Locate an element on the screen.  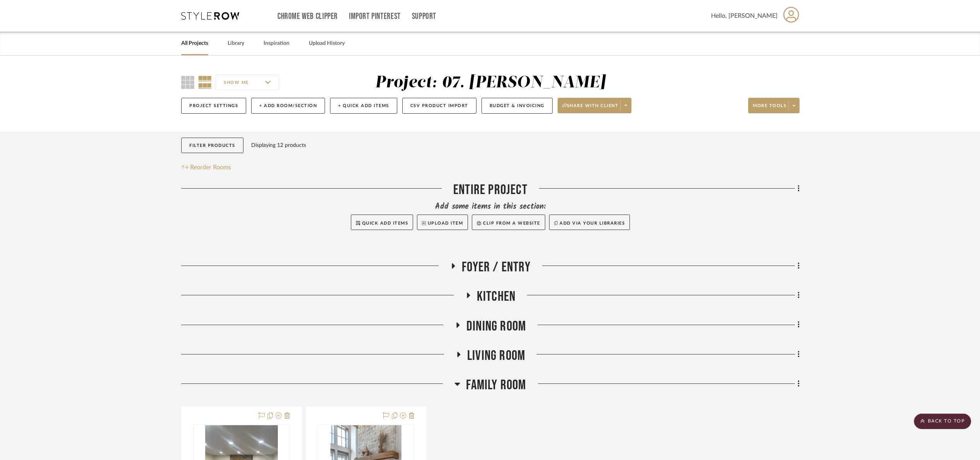
button: + Quick Add Items is located at coordinates (363, 105).